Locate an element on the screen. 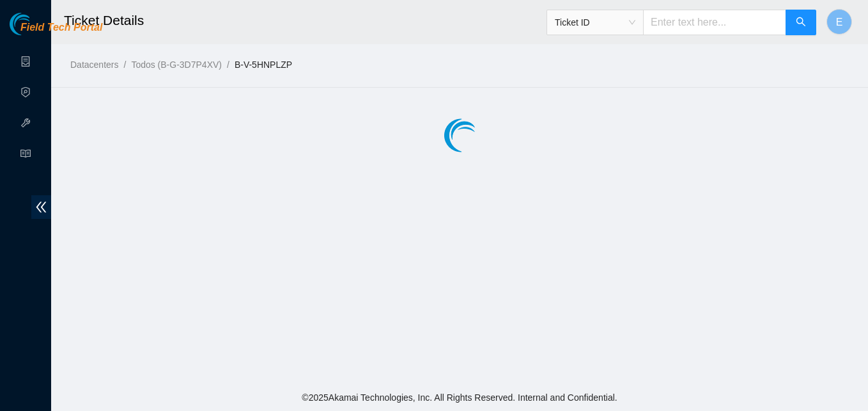 This screenshot has height=411, width=868. span: E is located at coordinates (839, 21).